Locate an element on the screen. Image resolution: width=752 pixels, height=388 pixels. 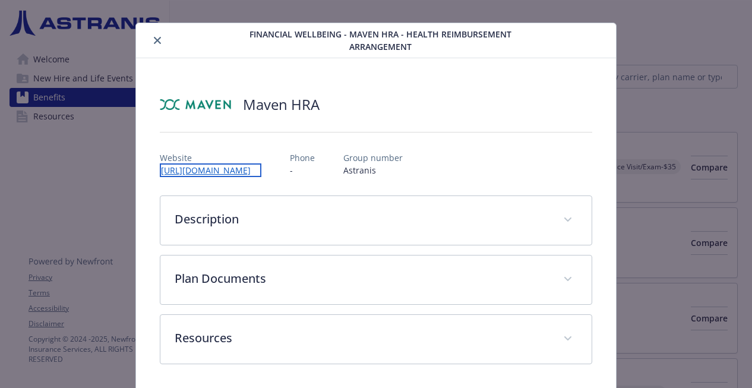
p: Group number is located at coordinates (373, 157).